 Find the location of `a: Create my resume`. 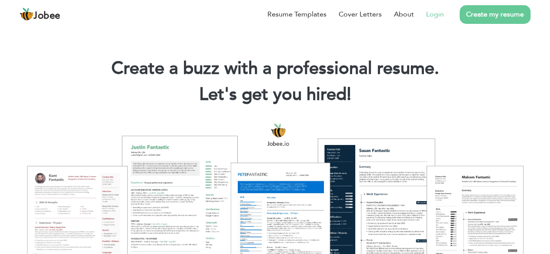

a: Create my resume is located at coordinates (495, 14).